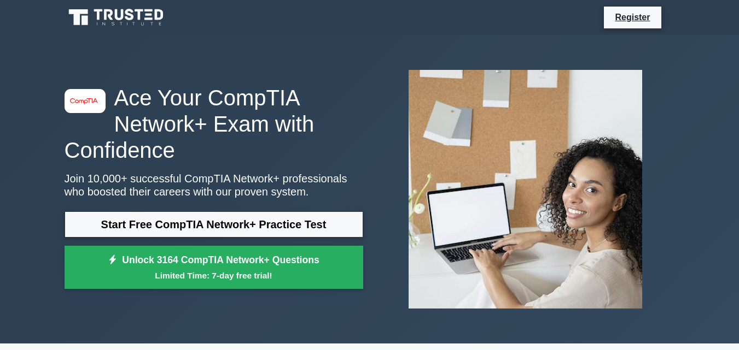 The height and width of the screenshot is (350, 739). Describe the element at coordinates (214, 276) in the screenshot. I see `small: Limited Time: 7-day free trial!` at that location.